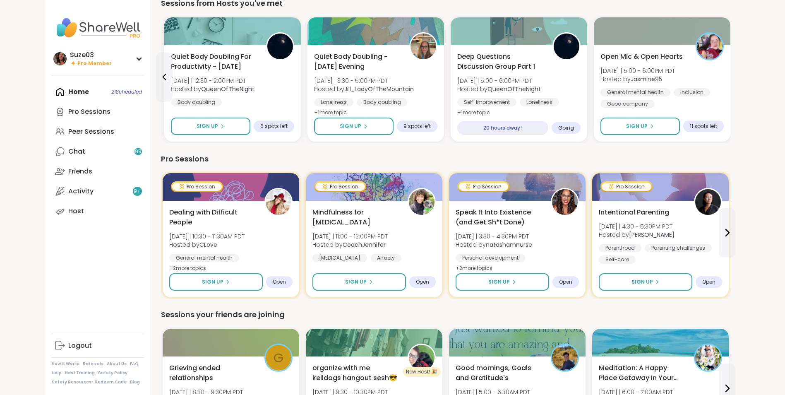  What do you see at coordinates (212, 217) in the screenshot?
I see `span: Dealing with Difficult People` at bounding box center [212, 217].